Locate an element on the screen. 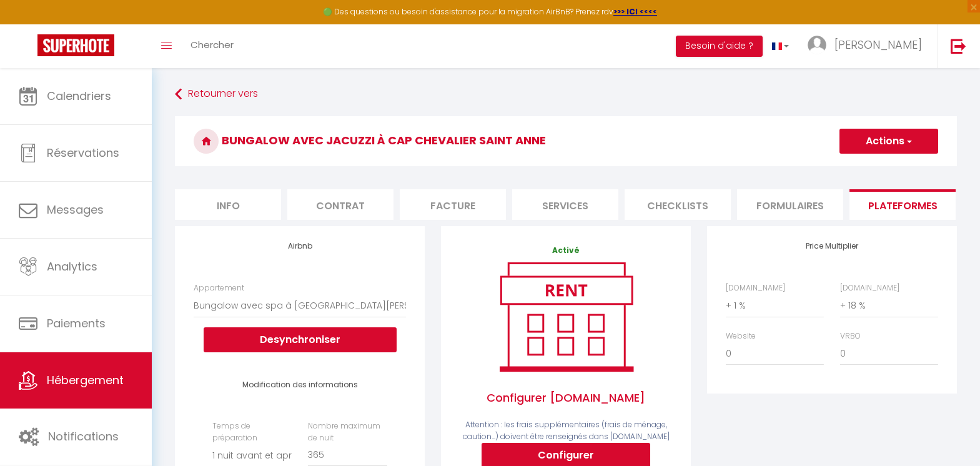  span: Analytics is located at coordinates (71, 266).